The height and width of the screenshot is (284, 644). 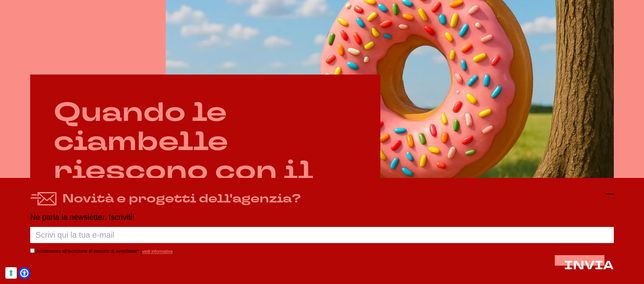 I want to click on h2: Quando le ciambelle riescono con il buco, so click(x=205, y=157).